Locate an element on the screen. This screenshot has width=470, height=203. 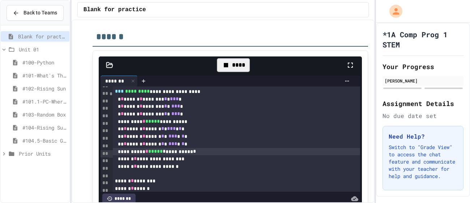
span: #103-Random Box is located at coordinates (44, 114).